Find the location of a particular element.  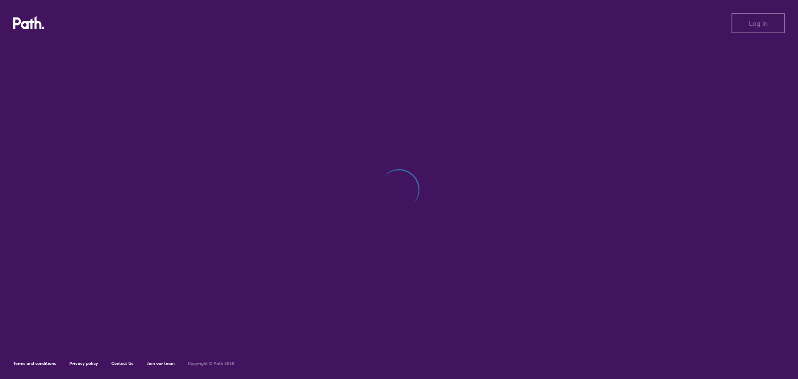

a: Privacy policy is located at coordinates (84, 363).